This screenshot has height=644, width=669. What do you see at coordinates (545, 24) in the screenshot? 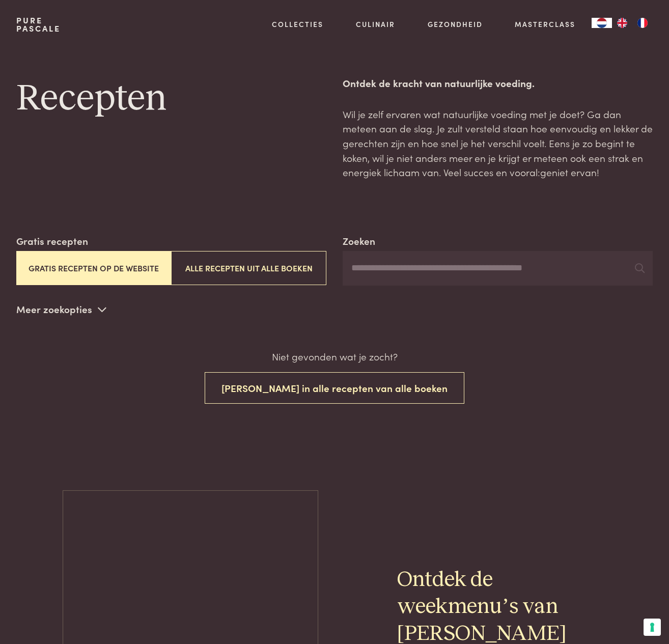
I see `a: Masterclass` at bounding box center [545, 24].